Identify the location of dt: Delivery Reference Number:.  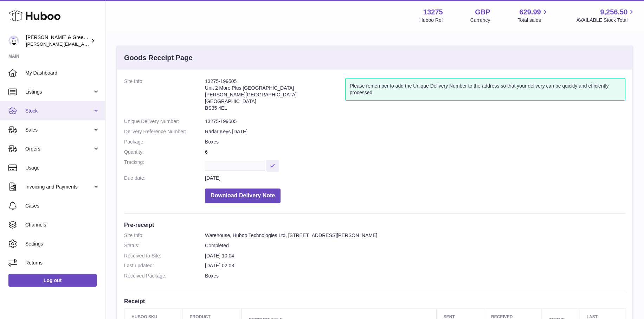
(165, 132).